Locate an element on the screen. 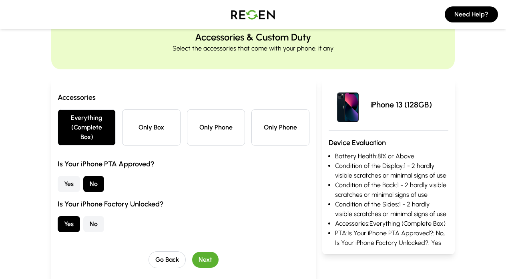 This screenshot has width=506, height=279. h3: Device Evaluation is located at coordinates (389, 143).